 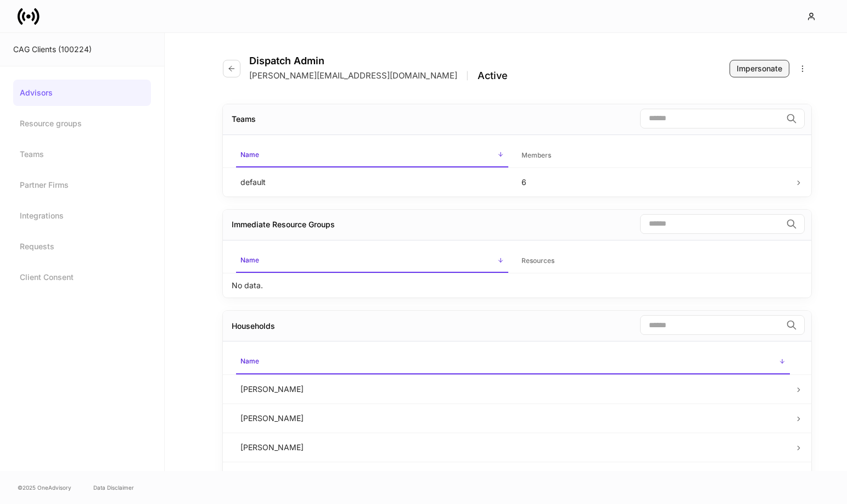 What do you see at coordinates (82, 216) in the screenshot?
I see `a: Integrations` at bounding box center [82, 216].